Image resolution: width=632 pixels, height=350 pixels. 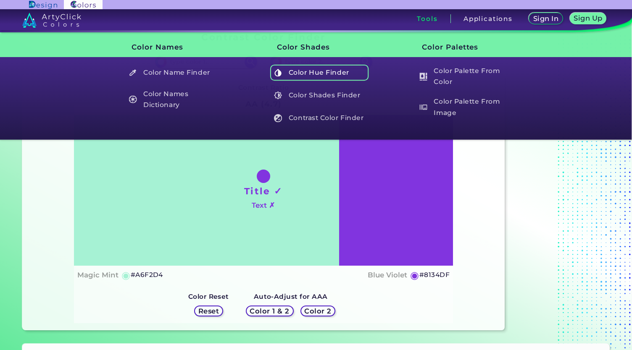 What do you see at coordinates (464, 107) in the screenshot?
I see `h5: Color Palette From Image` at bounding box center [464, 107].